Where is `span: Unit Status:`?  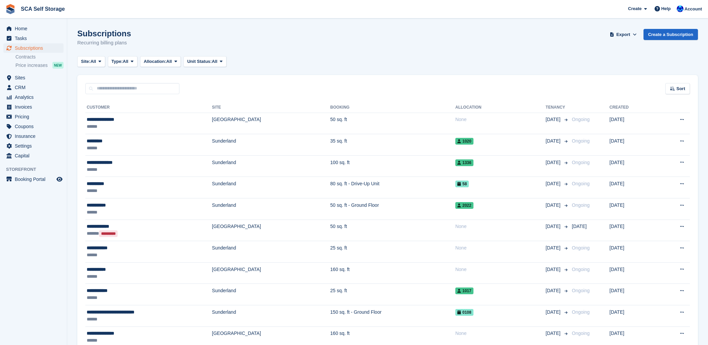
span: Unit Status: is located at coordinates (199, 61).